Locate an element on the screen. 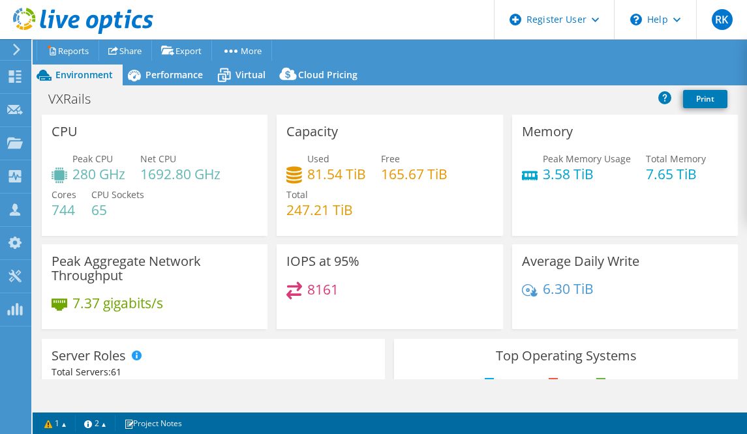  h3: Average Daily Write is located at coordinates (581, 262).